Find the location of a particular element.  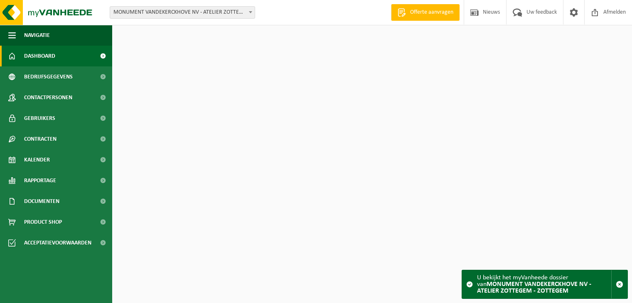

span: Navigatie is located at coordinates (37, 35).